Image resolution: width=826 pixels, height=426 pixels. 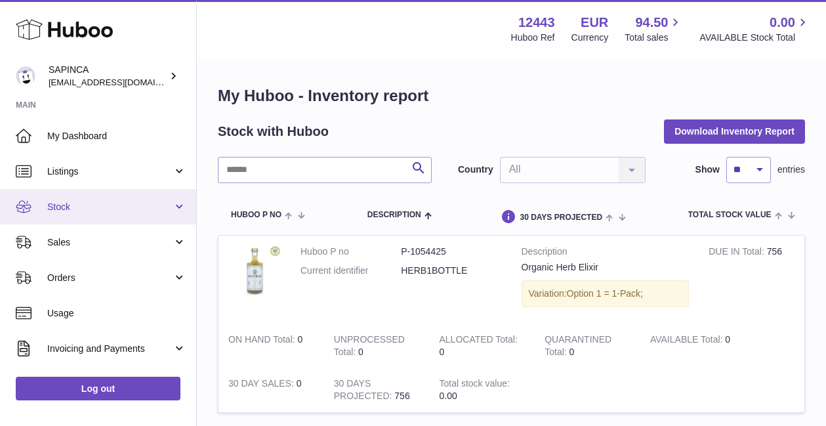 I want to click on a: Log out, so click(x=98, y=388).